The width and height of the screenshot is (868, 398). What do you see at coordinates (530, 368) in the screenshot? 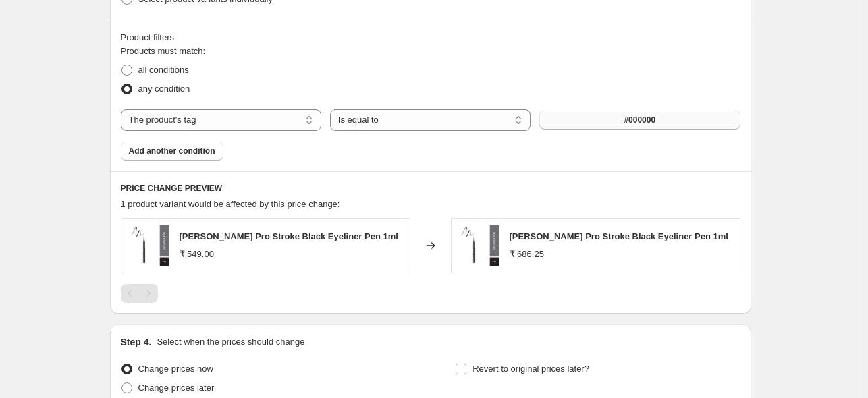
I see `span: Revert to original prices later?` at bounding box center [530, 368].